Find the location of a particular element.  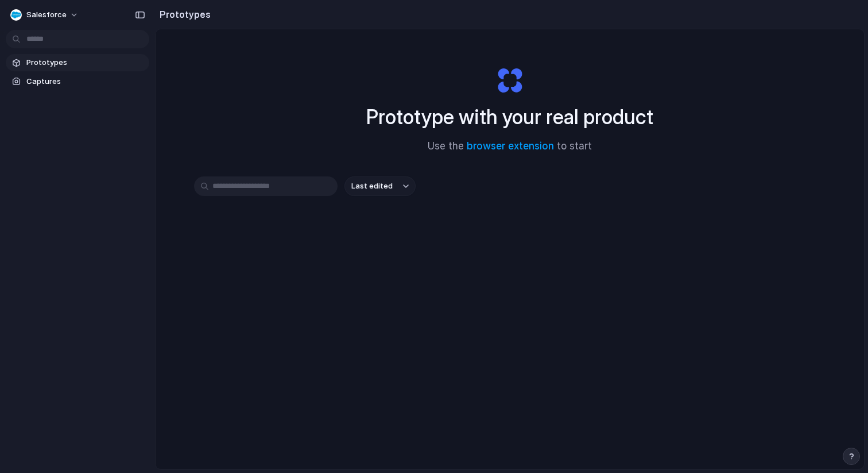

span: Salesforce is located at coordinates (46, 15).